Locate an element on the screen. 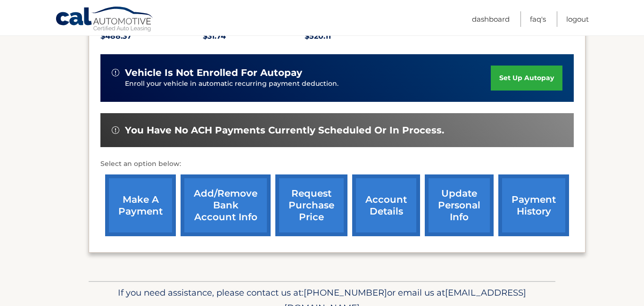 This screenshot has width=644, height=306. a: payment history is located at coordinates (534, 205).